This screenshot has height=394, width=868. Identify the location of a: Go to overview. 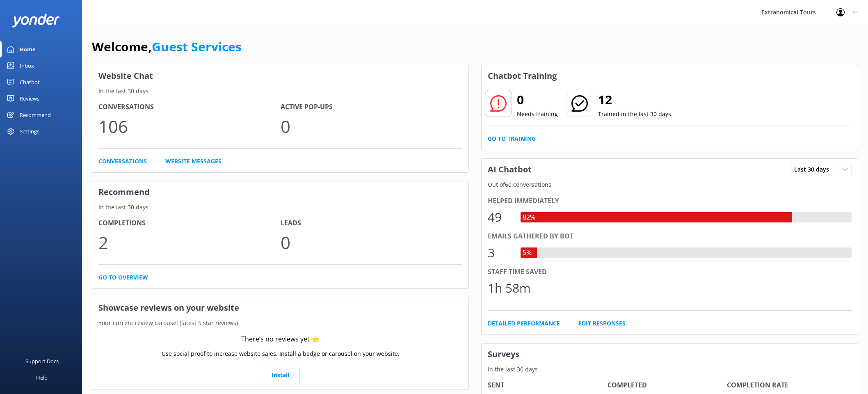
(123, 277).